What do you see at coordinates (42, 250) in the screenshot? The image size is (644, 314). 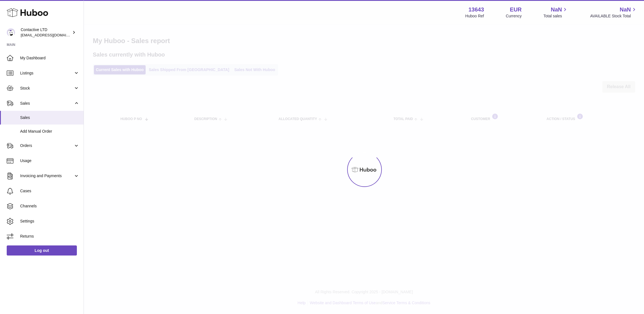 I see `a: Log out` at bounding box center [42, 250].